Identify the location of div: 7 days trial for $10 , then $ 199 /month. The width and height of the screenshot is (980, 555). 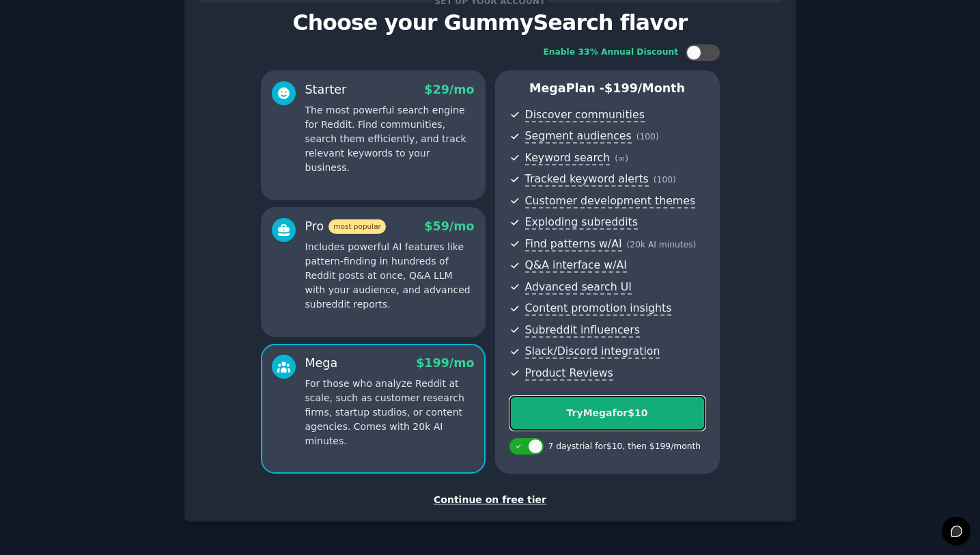
(625, 447).